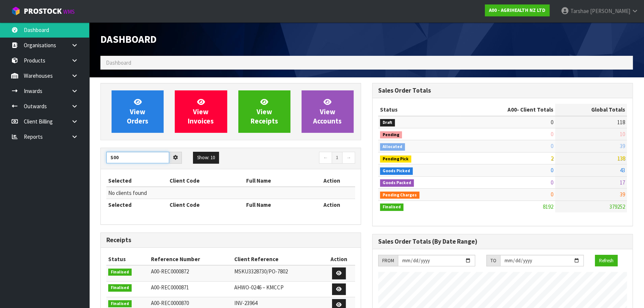  Describe the element at coordinates (201, 111) in the screenshot. I see `a: ViewInvoices` at that location.